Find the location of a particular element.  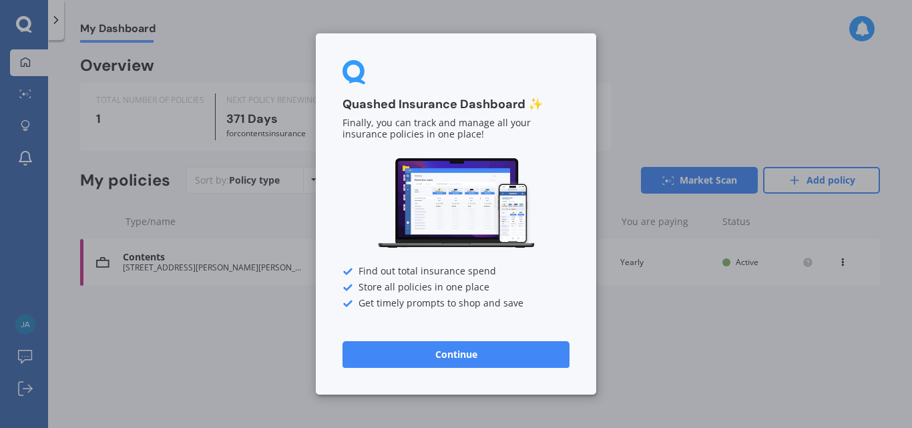

button: Continue is located at coordinates (456, 355).